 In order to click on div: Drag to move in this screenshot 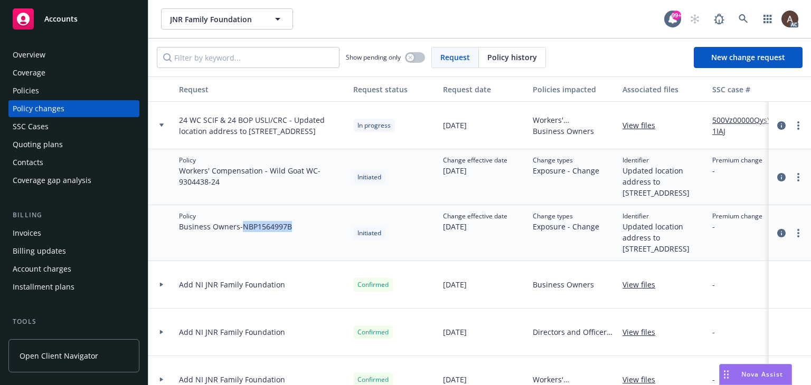, I will do `click(726, 375)`.